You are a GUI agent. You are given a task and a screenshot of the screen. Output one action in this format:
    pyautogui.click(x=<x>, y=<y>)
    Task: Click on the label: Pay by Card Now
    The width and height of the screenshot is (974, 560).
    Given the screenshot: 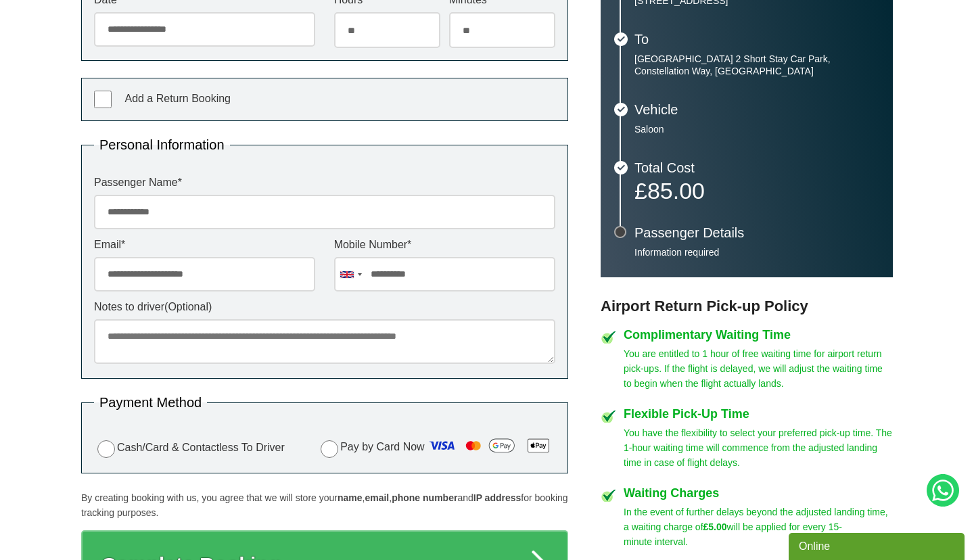 What is the action you would take?
    pyautogui.click(x=436, y=447)
    